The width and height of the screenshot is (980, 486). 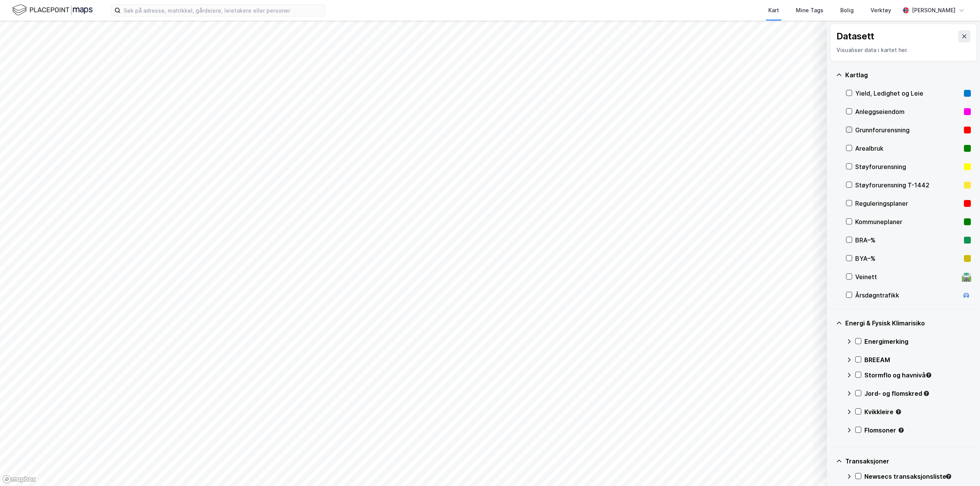 I want to click on img: logo.f888ab2527a4732fd821a326f86c7f29.svg, so click(x=52, y=10).